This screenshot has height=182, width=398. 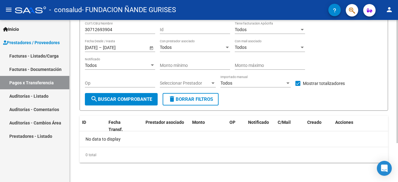 What do you see at coordinates (118, 47) in the screenshot?
I see `input: Fecha fin` at bounding box center [118, 47].